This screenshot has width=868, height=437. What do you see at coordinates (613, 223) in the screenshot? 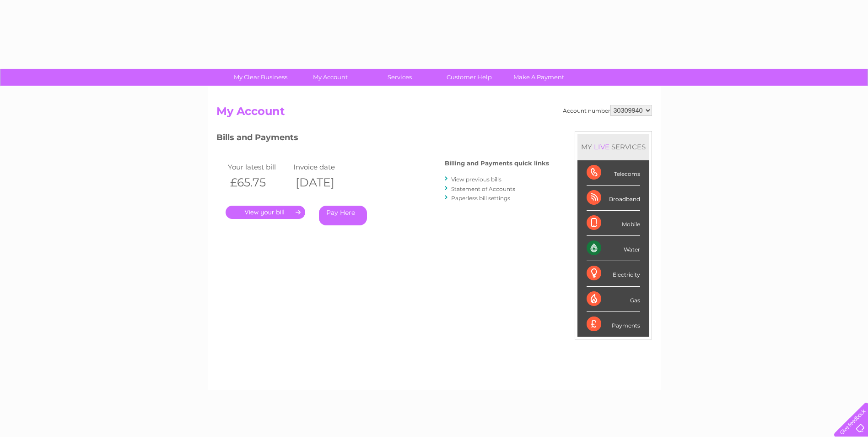
I see `div: Mobile` at bounding box center [613, 223].